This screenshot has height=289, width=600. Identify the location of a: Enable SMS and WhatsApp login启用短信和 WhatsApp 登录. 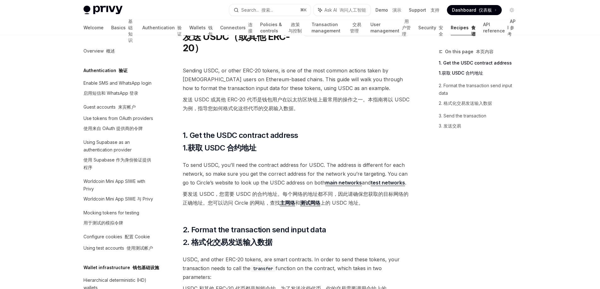
(119, 89).